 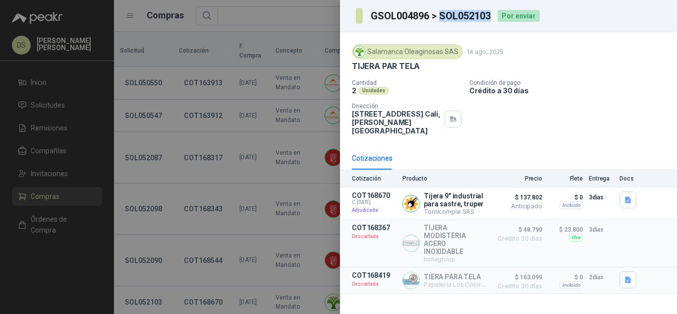 I want to click on p: Tornicomple SAS, so click(x=455, y=211).